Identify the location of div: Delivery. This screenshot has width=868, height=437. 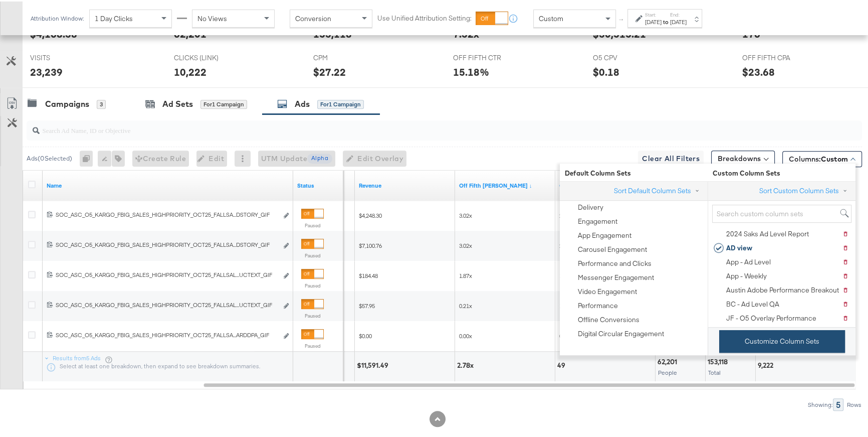
(591, 206).